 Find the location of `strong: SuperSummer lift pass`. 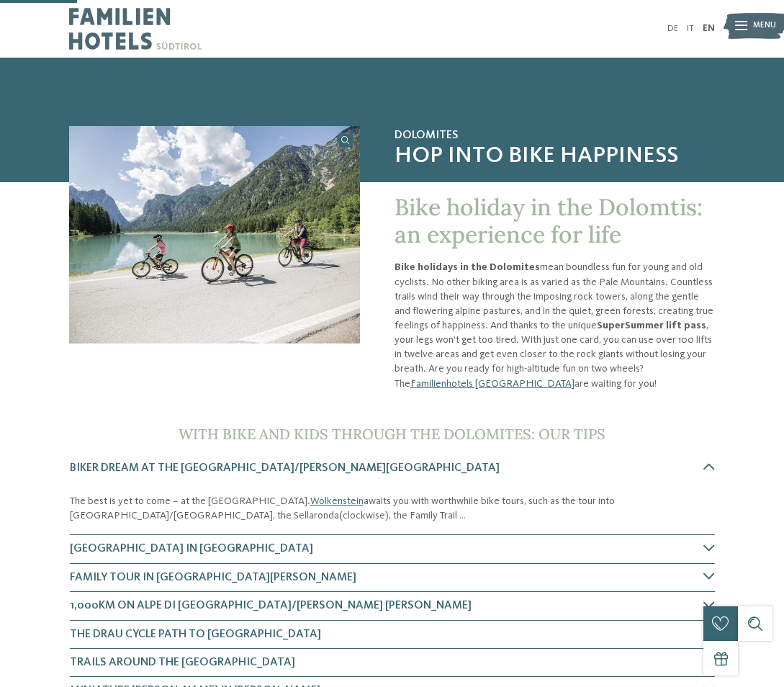

strong: SuperSummer lift pass is located at coordinates (652, 326).